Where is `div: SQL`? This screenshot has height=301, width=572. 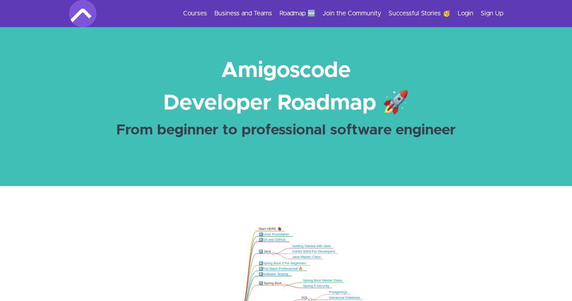
div: SQL is located at coordinates (305, 297).